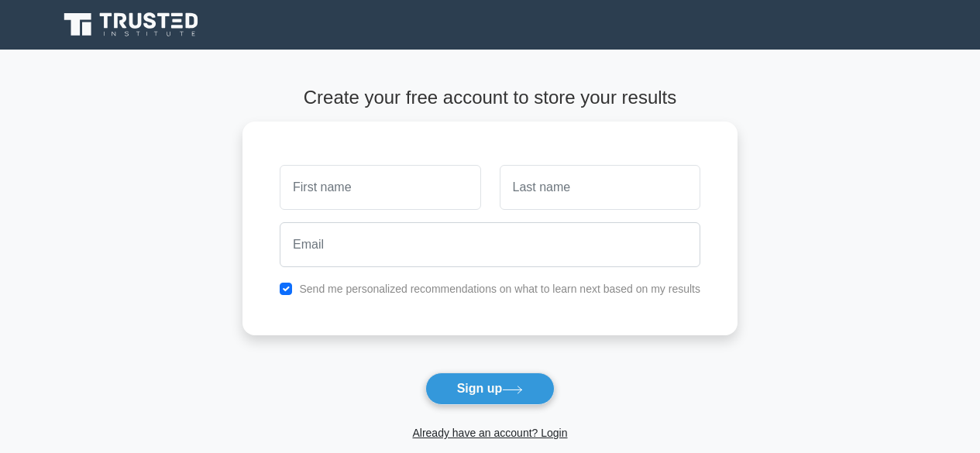 Image resolution: width=980 pixels, height=453 pixels. Describe the element at coordinates (600, 188) in the screenshot. I see `input: Last name` at that location.